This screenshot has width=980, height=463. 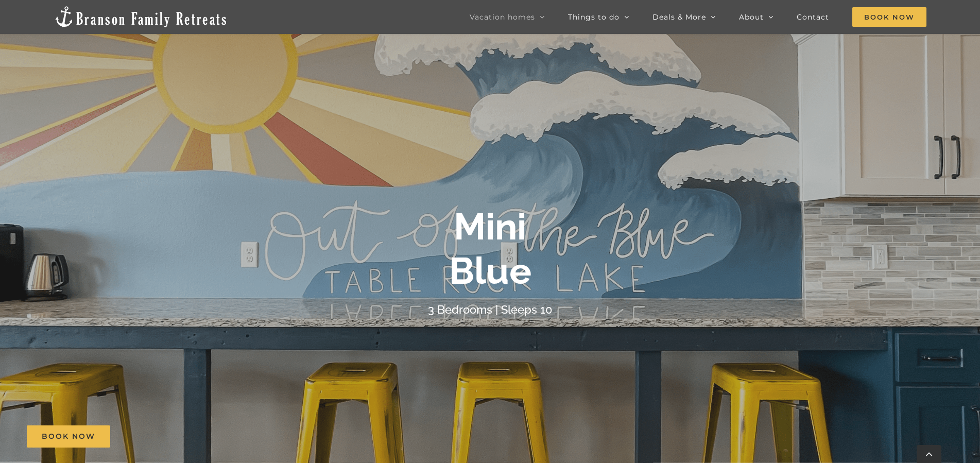 I want to click on a: Book Now, so click(x=68, y=436).